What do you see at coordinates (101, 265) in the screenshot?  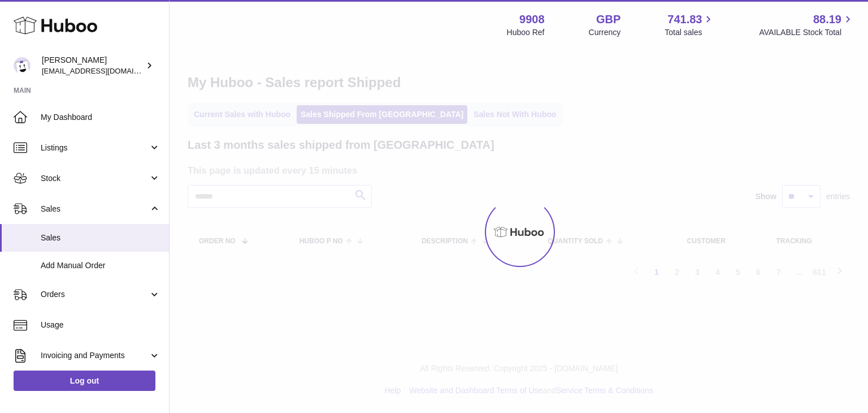 I see `span: Add Manual Order` at bounding box center [101, 265].